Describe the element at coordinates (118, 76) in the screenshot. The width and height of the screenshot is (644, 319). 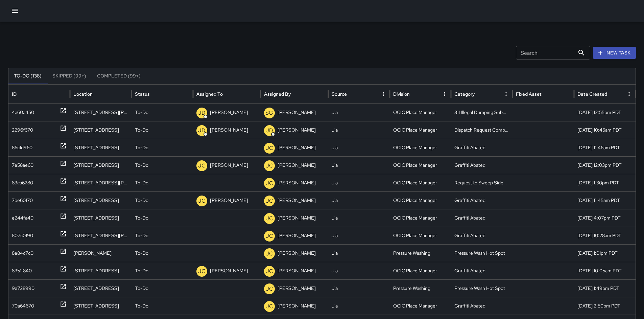
I see `button: Completed (99+)` at that location.